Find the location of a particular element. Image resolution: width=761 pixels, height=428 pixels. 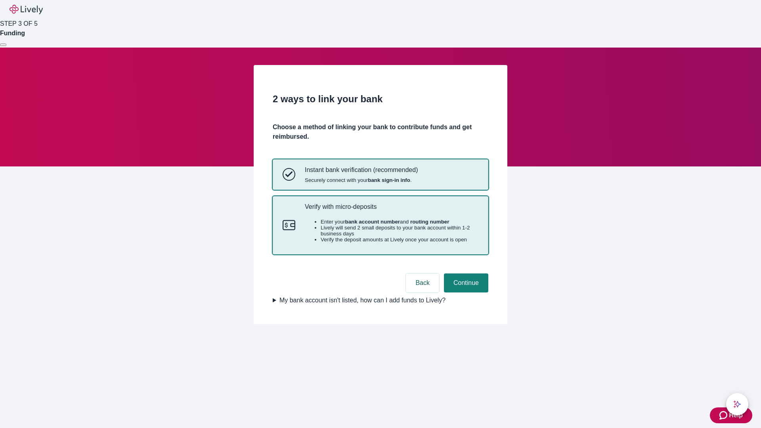

strong: bank sign-in info is located at coordinates (389, 180).